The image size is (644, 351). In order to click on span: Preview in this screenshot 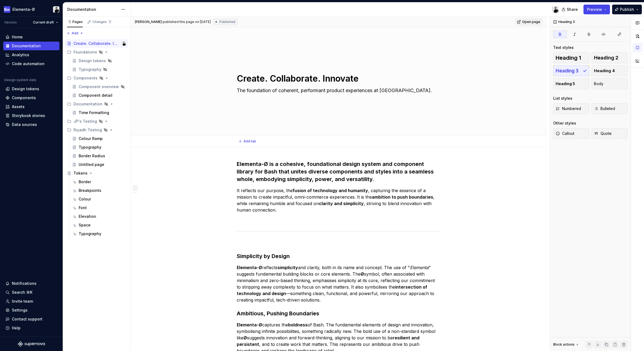, I will do `click(594, 10)`.